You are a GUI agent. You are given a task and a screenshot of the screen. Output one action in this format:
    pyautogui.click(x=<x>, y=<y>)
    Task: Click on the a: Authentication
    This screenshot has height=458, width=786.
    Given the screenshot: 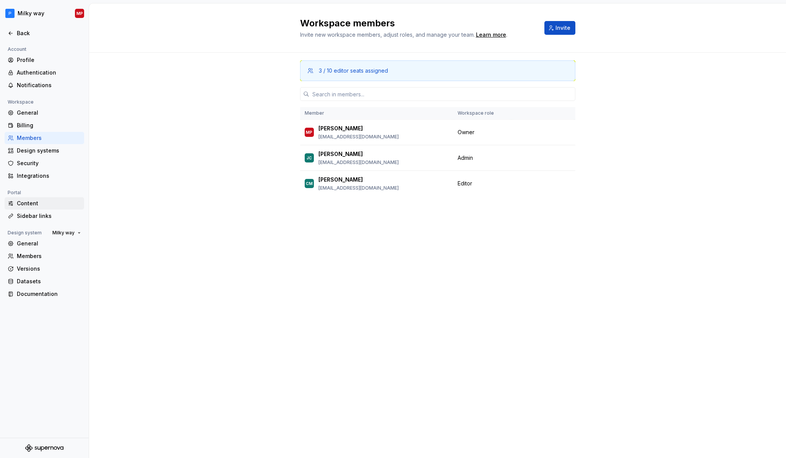 What is the action you would take?
    pyautogui.click(x=44, y=73)
    